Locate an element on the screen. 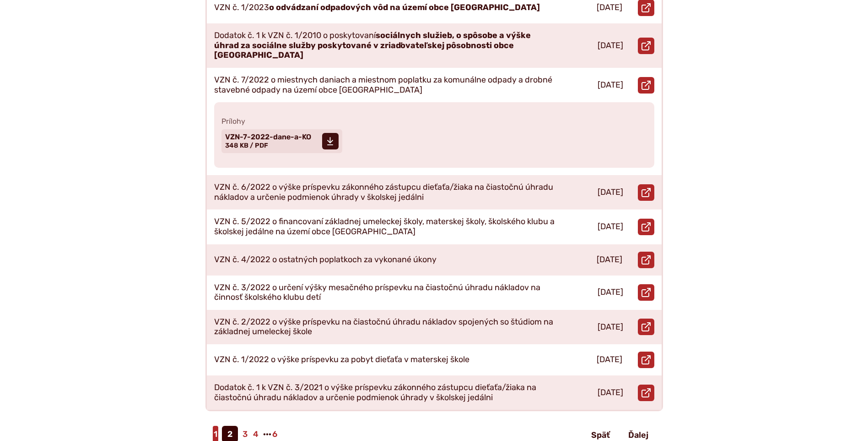 The height and width of the screenshot is (441, 868). p: VZN č. 2/2022 o výške príspevku na čiastočnú úhradu nákladov spojených so štúdiom na základnej um... is located at coordinates (384, 327).